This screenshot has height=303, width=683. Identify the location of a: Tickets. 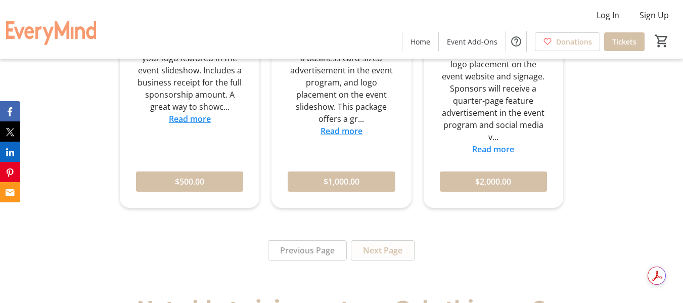
(624, 41).